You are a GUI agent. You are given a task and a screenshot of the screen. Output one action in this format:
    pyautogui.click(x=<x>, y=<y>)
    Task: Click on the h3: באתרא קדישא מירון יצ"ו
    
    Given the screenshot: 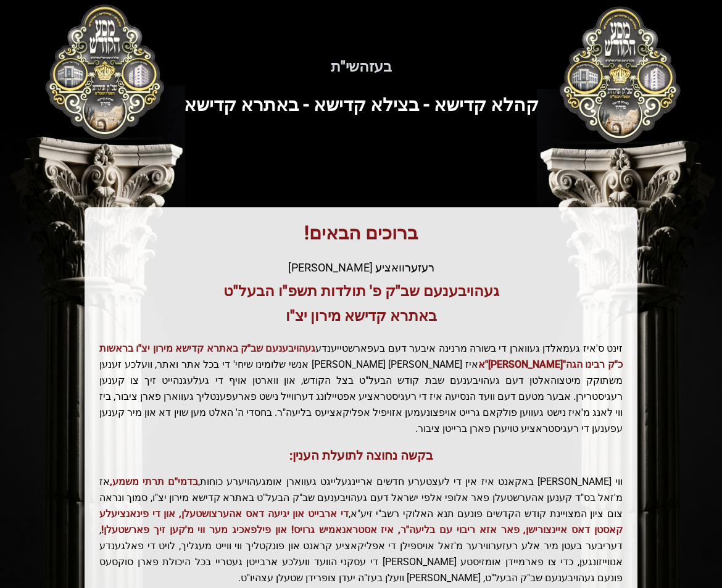 What is the action you would take?
    pyautogui.click(x=361, y=316)
    